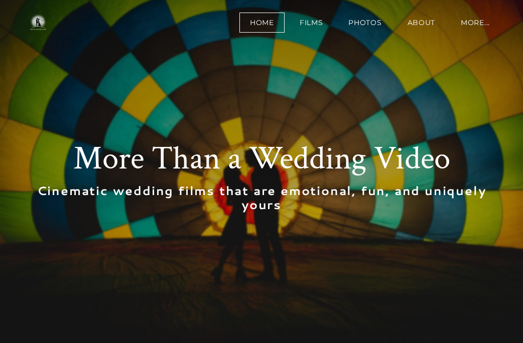  What do you see at coordinates (421, 23) in the screenshot?
I see `a: About` at bounding box center [421, 23].